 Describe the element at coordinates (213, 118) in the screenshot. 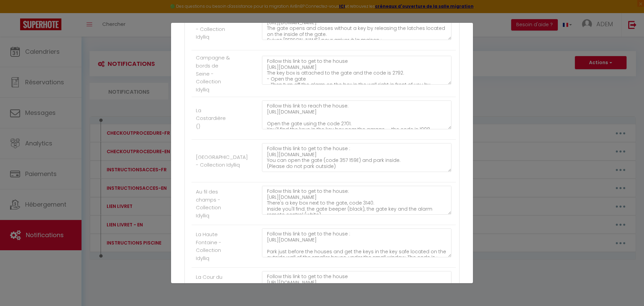

I see `label: La Costardière ()` at that location.